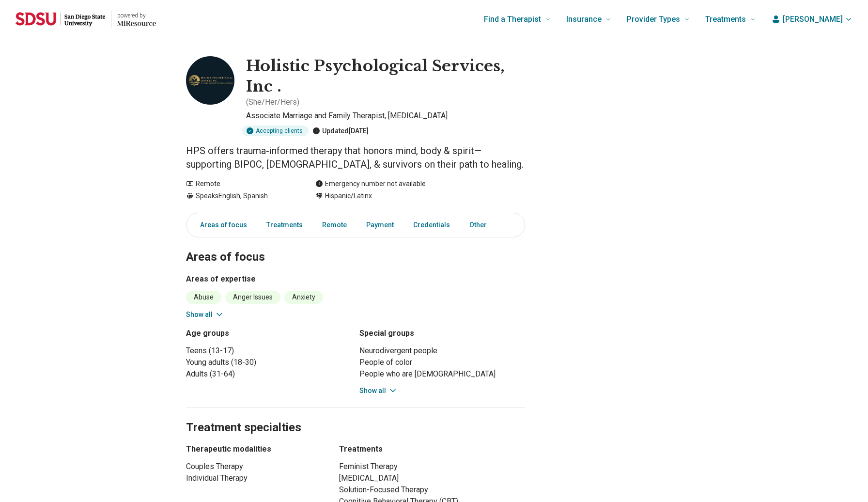 The image size is (868, 502). I want to click on li: Adults (31-64), so click(269, 374).